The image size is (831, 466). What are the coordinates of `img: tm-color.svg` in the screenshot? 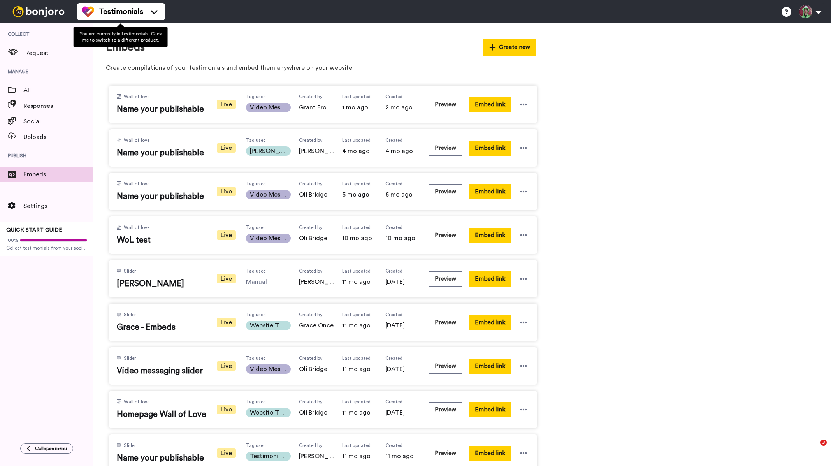 It's located at (88, 12).